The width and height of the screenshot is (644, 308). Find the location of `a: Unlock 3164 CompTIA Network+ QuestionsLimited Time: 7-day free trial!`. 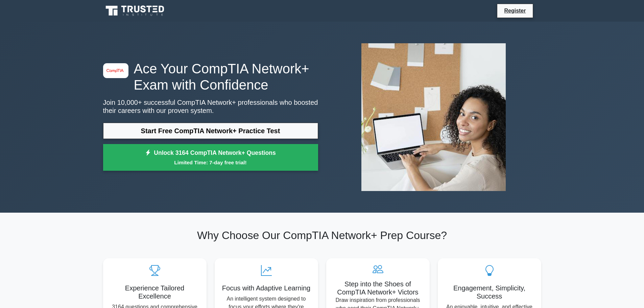

a: Unlock 3164 CompTIA Network+ QuestionsLimited Time: 7-day free trial! is located at coordinates (211, 158).